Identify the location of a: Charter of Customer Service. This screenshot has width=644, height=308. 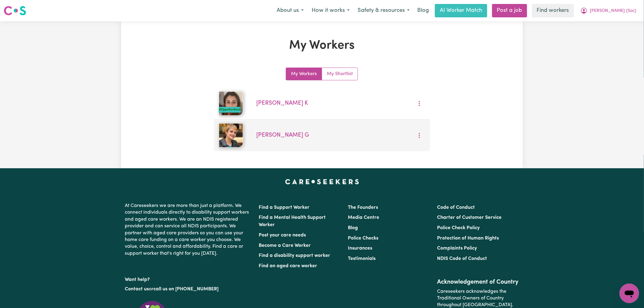
(470, 217).